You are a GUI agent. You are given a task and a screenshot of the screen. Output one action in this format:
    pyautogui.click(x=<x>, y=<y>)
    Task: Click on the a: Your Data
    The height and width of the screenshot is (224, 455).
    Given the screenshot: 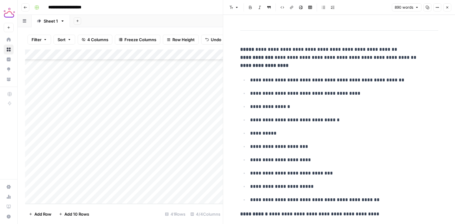 What is the action you would take?
    pyautogui.click(x=9, y=79)
    